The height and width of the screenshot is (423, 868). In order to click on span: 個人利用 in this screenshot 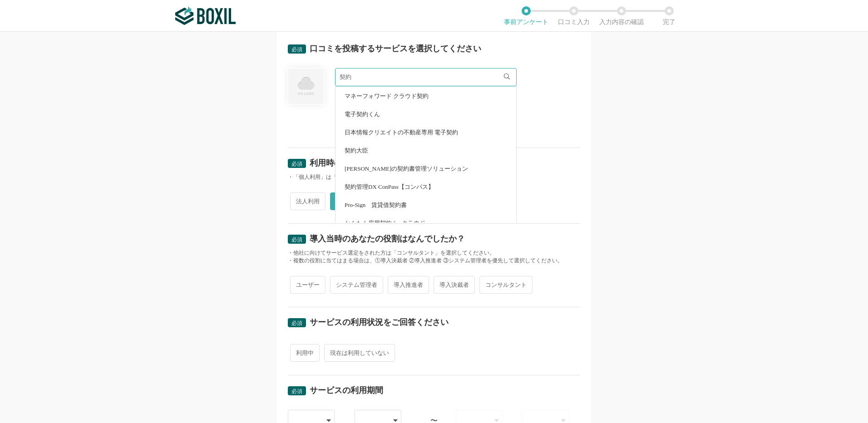, I will do `click(348, 201)`.